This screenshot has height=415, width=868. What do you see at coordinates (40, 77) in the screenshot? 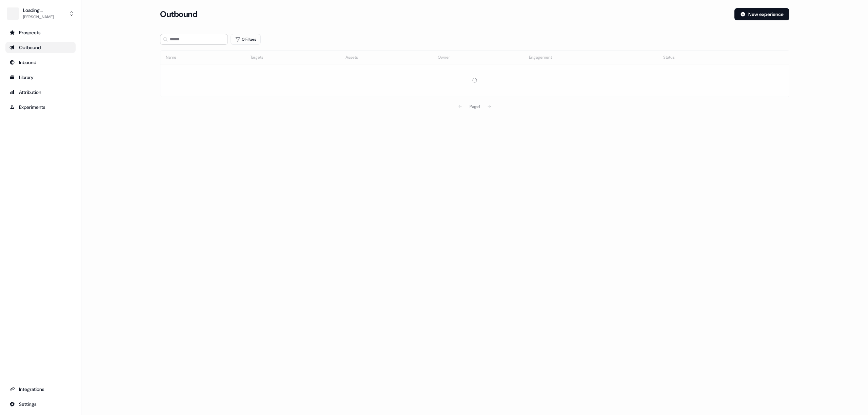
I see `a: Go to templates` at bounding box center [40, 77].